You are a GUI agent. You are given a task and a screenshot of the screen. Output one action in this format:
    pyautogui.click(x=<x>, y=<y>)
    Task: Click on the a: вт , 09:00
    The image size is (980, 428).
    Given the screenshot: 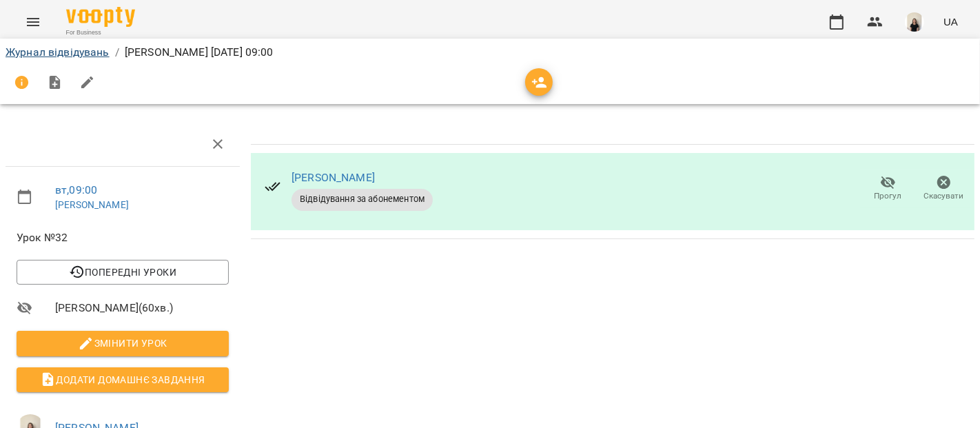 What is the action you would take?
    pyautogui.click(x=76, y=190)
    